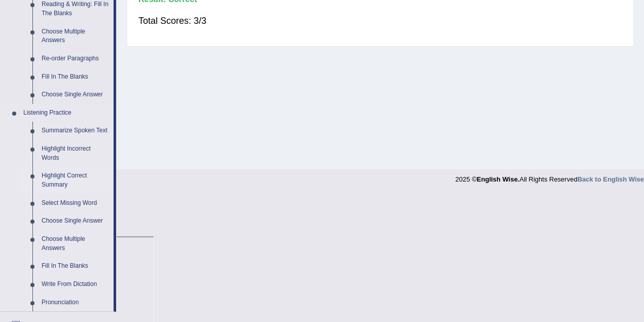  What do you see at coordinates (549, 177) in the screenshot?
I see `div: 2025 © All Rights Reserved` at bounding box center [549, 177].